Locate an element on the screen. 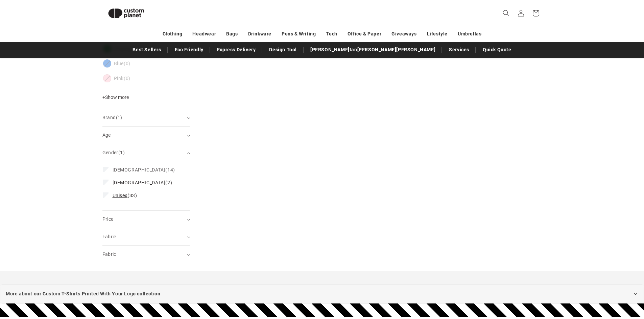 This screenshot has width=644, height=319. span: (33) is located at coordinates (125, 195).